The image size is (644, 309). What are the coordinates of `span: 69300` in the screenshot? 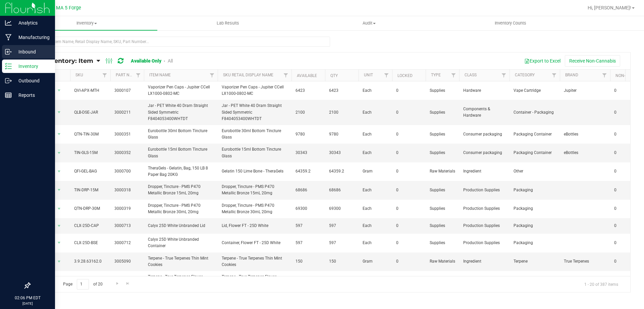 It's located at (342, 209).